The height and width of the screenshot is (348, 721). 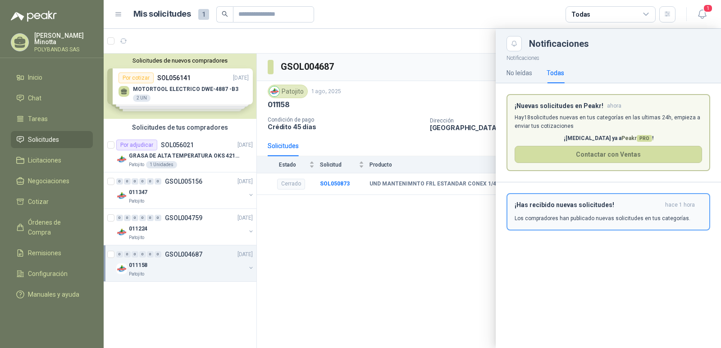 I want to click on span: Cotizar, so click(x=38, y=202).